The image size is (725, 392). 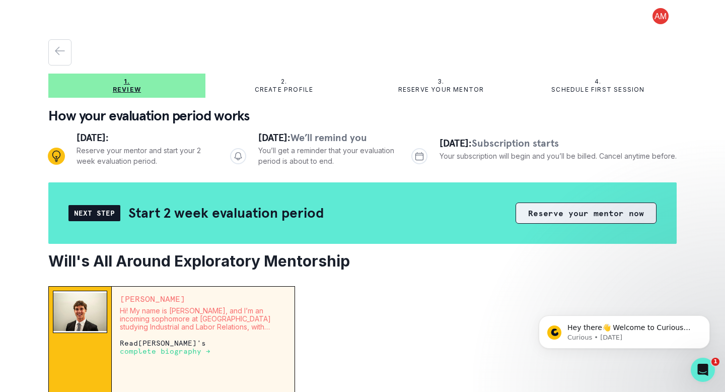 What do you see at coordinates (363, 261) in the screenshot?
I see `h2: Will's All Around Exploratory Mentorship` at bounding box center [363, 261].